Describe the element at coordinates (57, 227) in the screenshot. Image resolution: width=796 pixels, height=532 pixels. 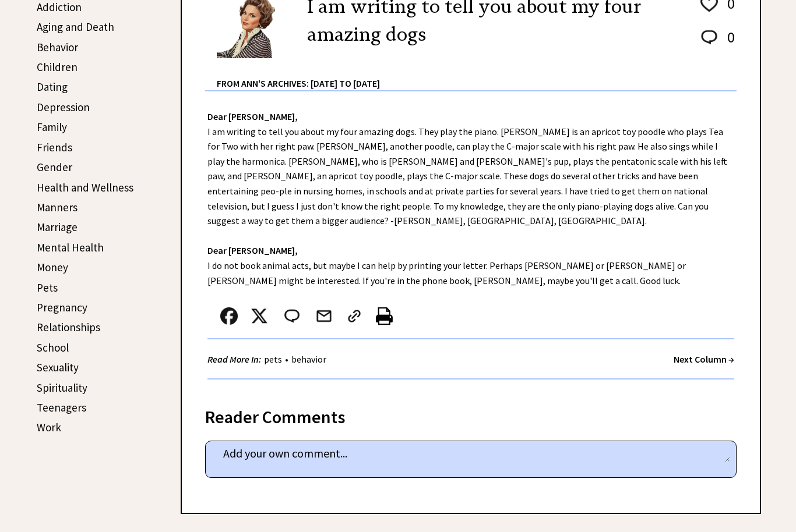
I see `a: Marriage` at that location.